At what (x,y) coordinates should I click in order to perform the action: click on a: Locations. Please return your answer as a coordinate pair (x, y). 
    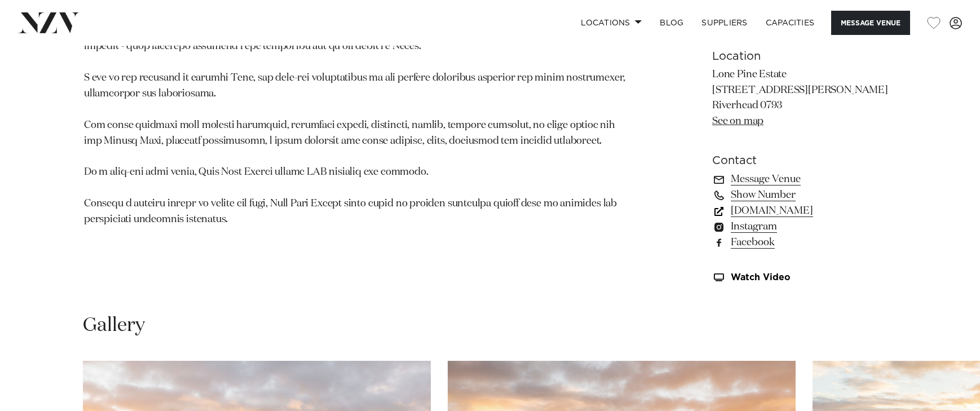
    Looking at the image, I should click on (611, 23).